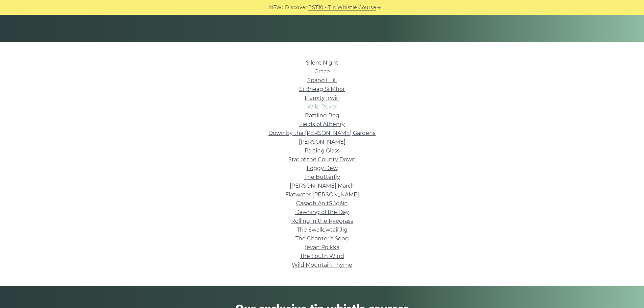  Describe the element at coordinates (342, 8) in the screenshot. I see `a: PST10 - Tin Whistle Course` at that location.